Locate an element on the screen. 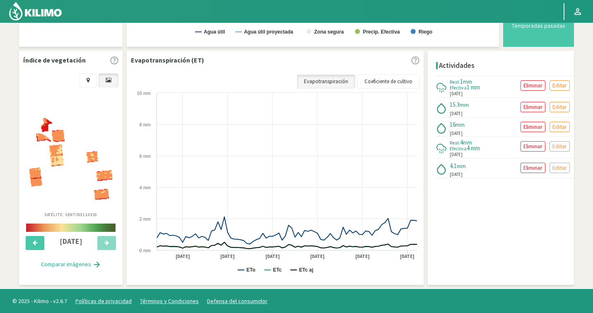 This screenshot has width=593, height=313. text: 8 mm is located at coordinates (145, 125).